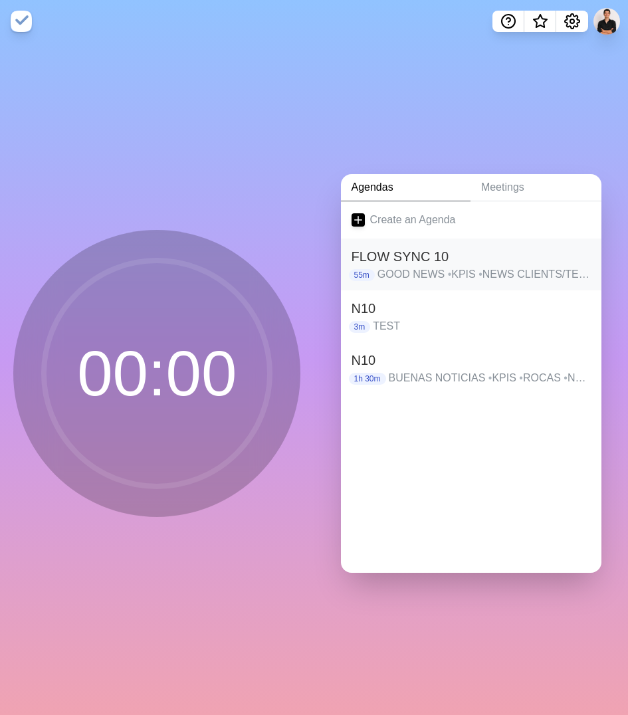  Describe the element at coordinates (471, 220) in the screenshot. I see `a: Create an Agenda` at that location.